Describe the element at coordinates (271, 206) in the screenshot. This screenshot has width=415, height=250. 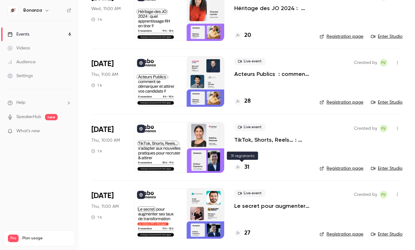
I see `a: Le secret pour augmenter ses taux de transformation : la relation RH x Manager` at that location.